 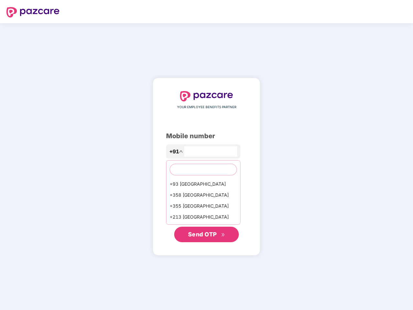 I want to click on button: Send OTPdouble-right, so click(x=206, y=235).